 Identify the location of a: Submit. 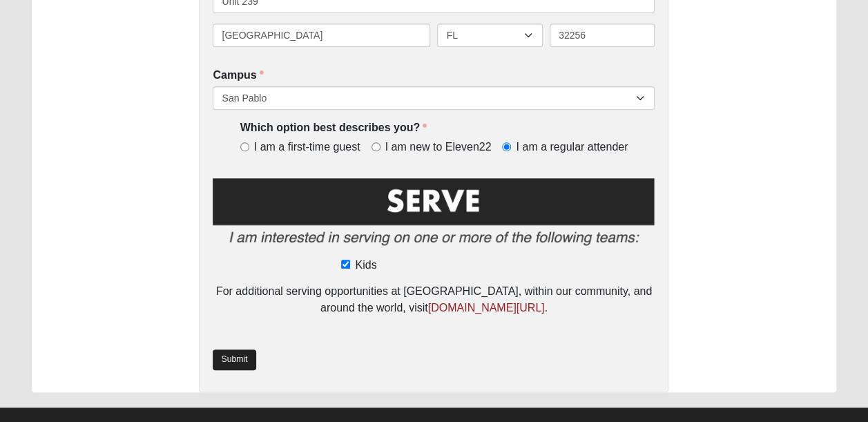
(234, 359).